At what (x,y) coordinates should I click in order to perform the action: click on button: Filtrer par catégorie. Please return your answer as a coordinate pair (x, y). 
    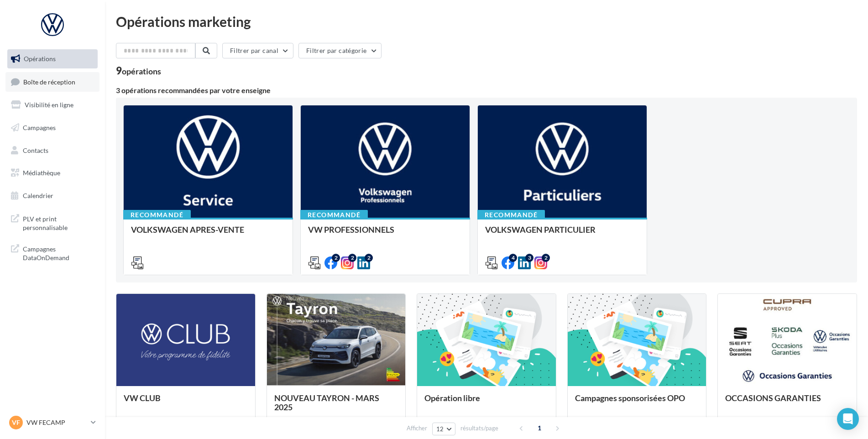
    Looking at the image, I should click on (340, 51).